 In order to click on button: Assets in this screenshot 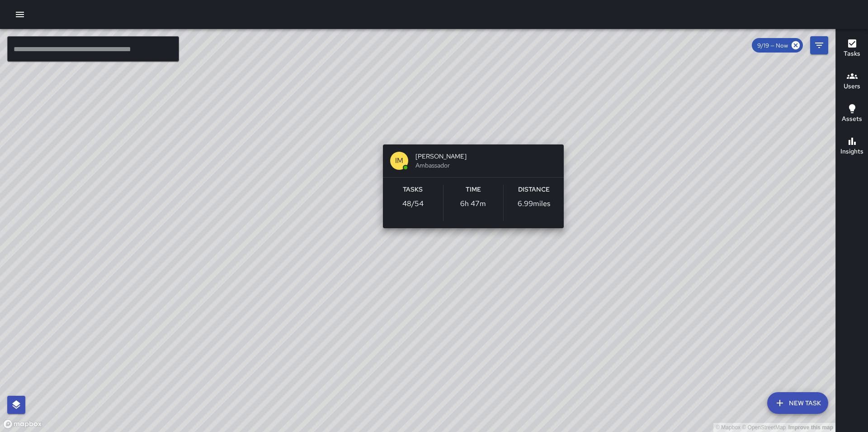, I will do `click(852, 114)`.